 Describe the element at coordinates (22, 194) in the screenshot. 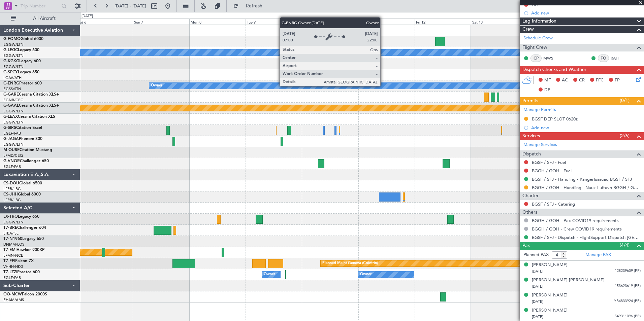

I see `a: CS-JHHGlobal 6000` at that location.